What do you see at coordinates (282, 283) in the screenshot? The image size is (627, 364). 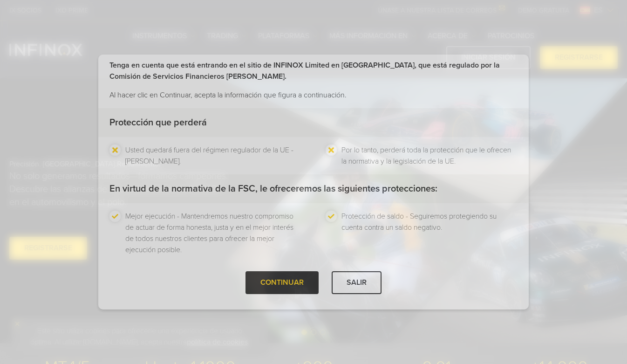 I see `div: CONTINUAR` at bounding box center [282, 283].